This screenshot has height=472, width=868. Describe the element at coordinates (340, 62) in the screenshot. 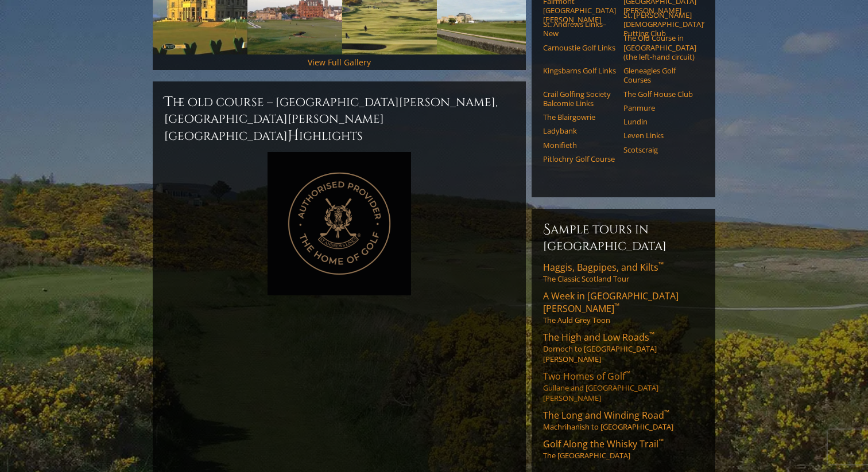

I see `a: View Full Gallery` at that location.